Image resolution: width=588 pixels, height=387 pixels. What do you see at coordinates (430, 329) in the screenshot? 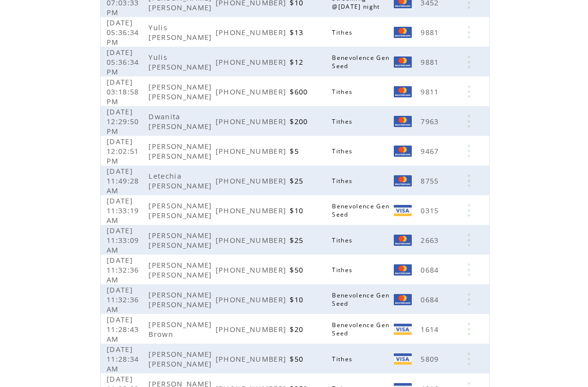
I see `span: 1614` at bounding box center [430, 329].